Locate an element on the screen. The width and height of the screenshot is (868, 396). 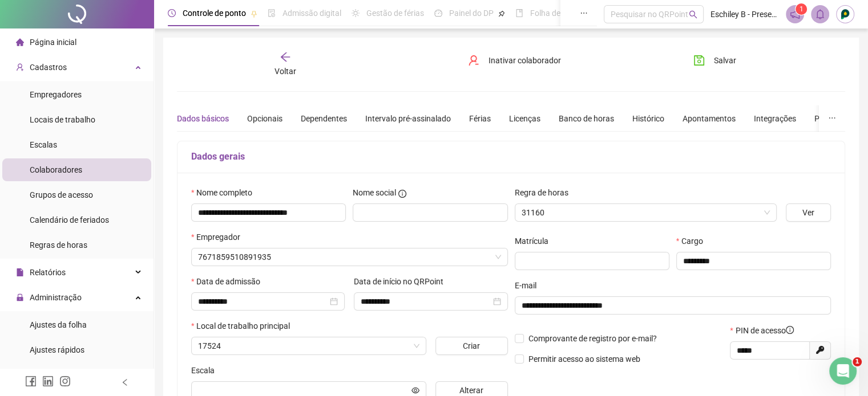
span: home is located at coordinates (20, 42).